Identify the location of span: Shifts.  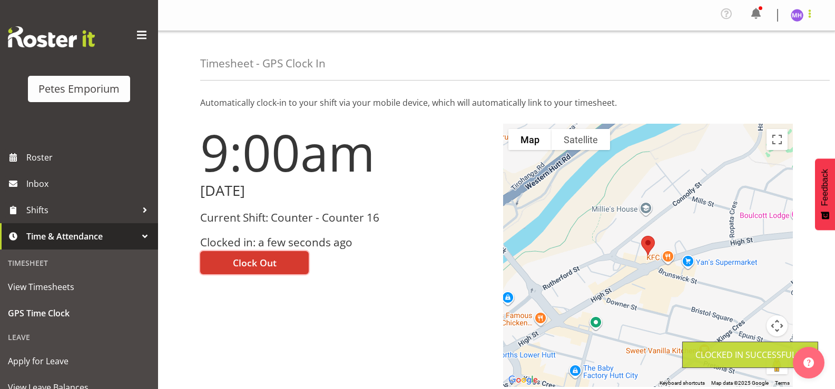
(82, 210).